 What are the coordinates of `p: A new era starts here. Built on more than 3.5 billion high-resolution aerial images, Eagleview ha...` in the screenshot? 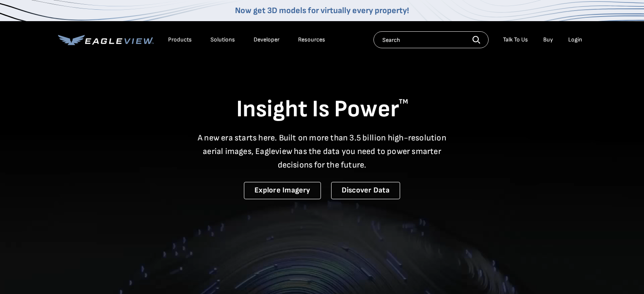 It's located at (322, 152).